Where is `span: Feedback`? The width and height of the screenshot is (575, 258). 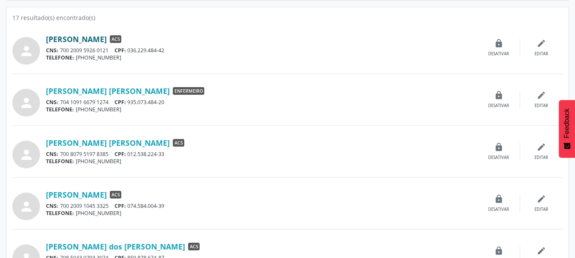 span: Feedback is located at coordinates (567, 123).